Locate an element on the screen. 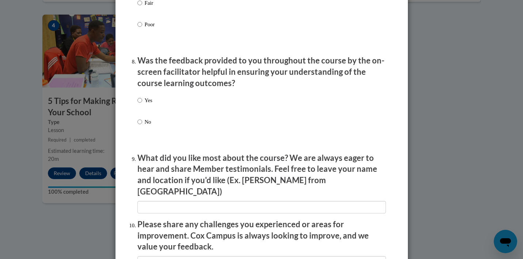 The width and height of the screenshot is (523, 259). p: What did you like most about the course? We are always eager to hear and share Member testimonial... is located at coordinates (261, 175).